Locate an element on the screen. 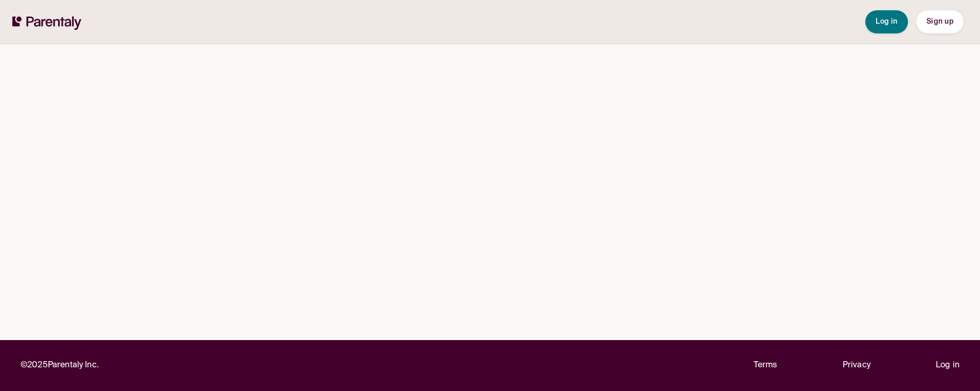 The width and height of the screenshot is (980, 391). a: Sign up is located at coordinates (940, 22).